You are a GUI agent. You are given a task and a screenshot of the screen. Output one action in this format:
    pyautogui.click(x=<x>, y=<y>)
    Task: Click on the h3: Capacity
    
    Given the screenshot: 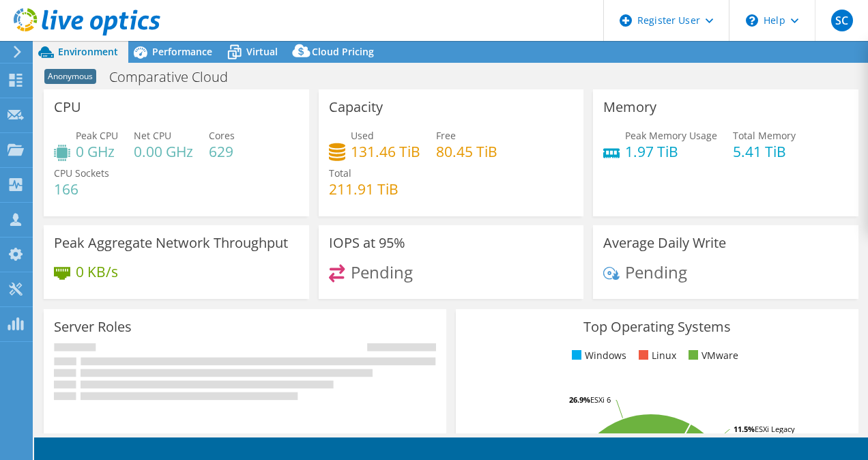 What is the action you would take?
    pyautogui.click(x=355, y=107)
    